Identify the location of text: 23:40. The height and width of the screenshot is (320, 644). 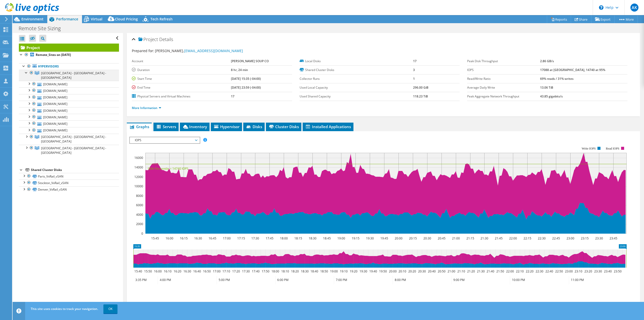
(608, 271).